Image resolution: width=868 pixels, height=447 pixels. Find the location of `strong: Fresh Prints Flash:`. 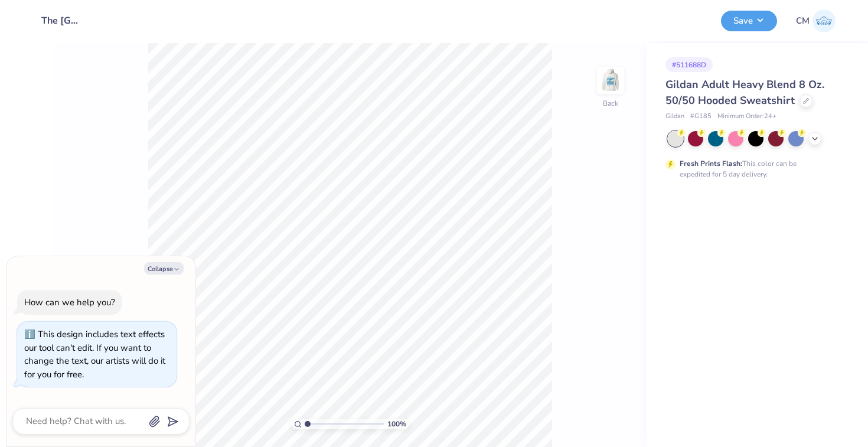

strong: Fresh Prints Flash: is located at coordinates (711, 164).